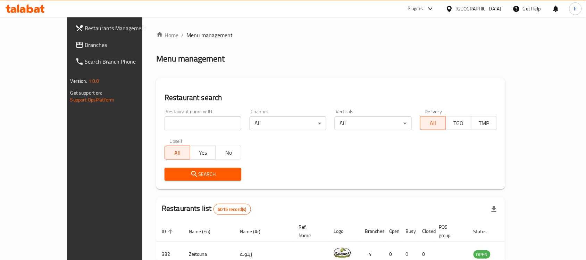 The width and height of the screenshot is (586, 260). Describe the element at coordinates (122, 28) in the screenshot. I see `span: Restaurants Management` at that location.